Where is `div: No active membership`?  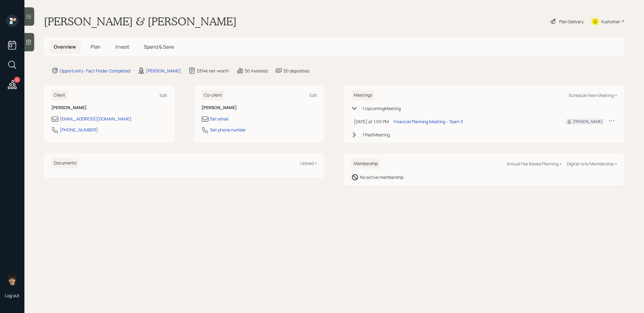
div: No active membership is located at coordinates (382, 177).